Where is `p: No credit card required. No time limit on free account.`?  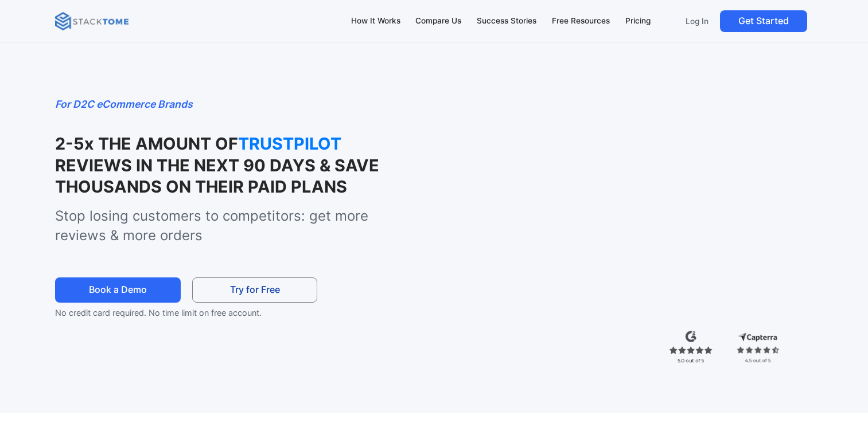
p: No credit card required. No time limit on free account. is located at coordinates (194, 313).